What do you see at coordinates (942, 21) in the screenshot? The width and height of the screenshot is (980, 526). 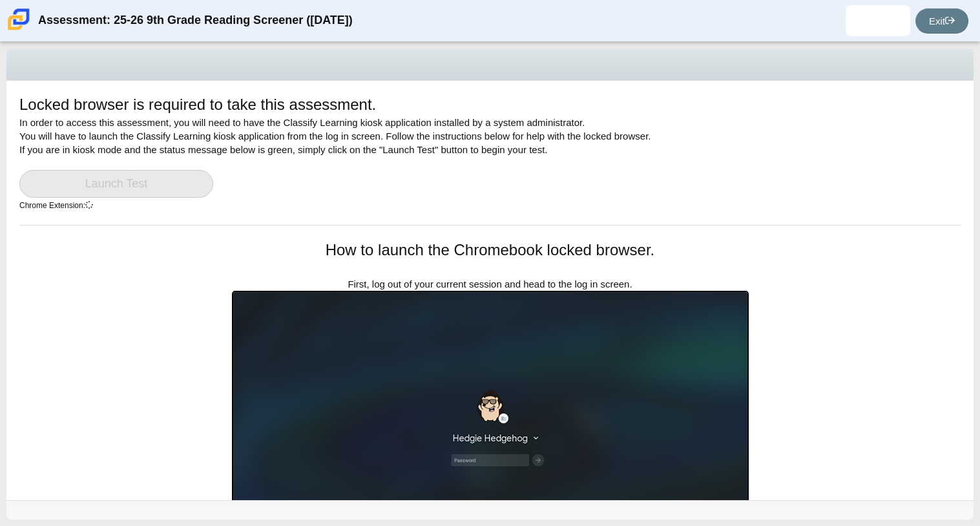 I see `a: Exit` at bounding box center [942, 21].